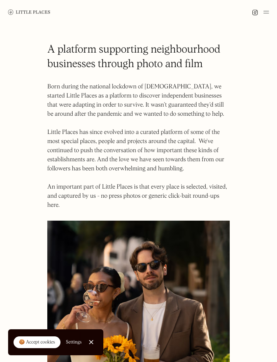  Describe the element at coordinates (74, 342) in the screenshot. I see `div: Settings` at that location.